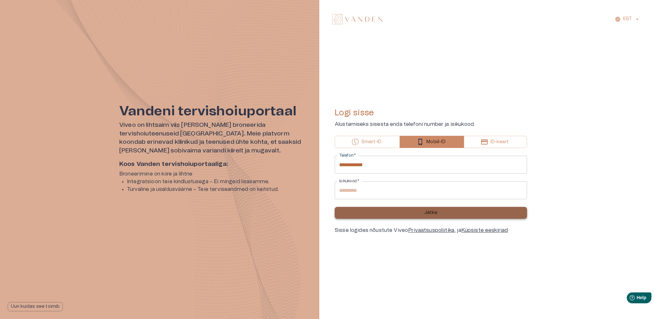  I want to click on button: EST, so click(627, 19).